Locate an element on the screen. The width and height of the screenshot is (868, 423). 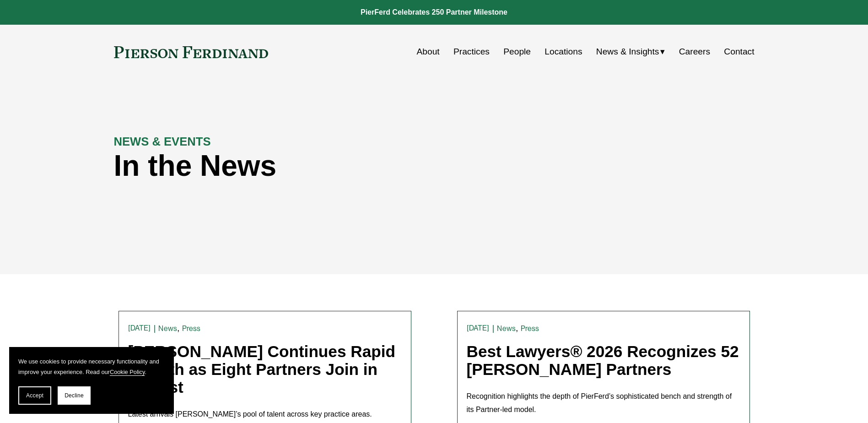
a: Careers is located at coordinates (695, 52).